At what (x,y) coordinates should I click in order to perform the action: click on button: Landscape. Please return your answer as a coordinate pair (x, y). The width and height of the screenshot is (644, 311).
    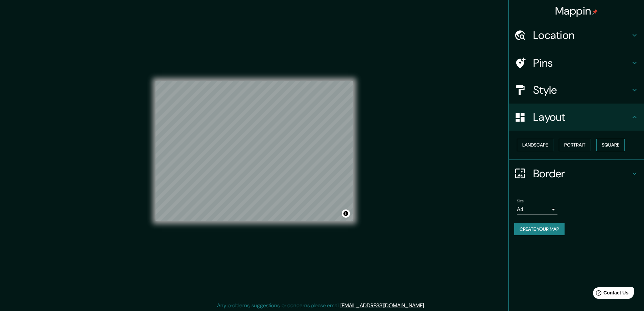
    Looking at the image, I should click on (535, 145).